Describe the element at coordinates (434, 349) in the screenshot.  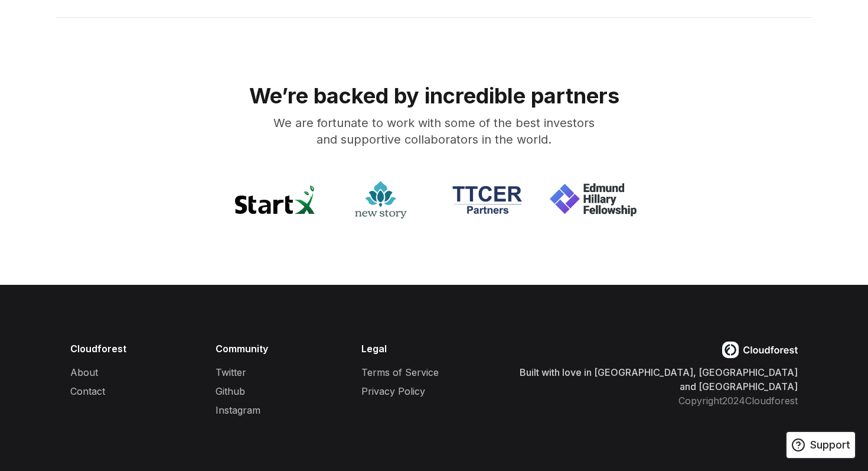
I see `h5: Legal` at that location.